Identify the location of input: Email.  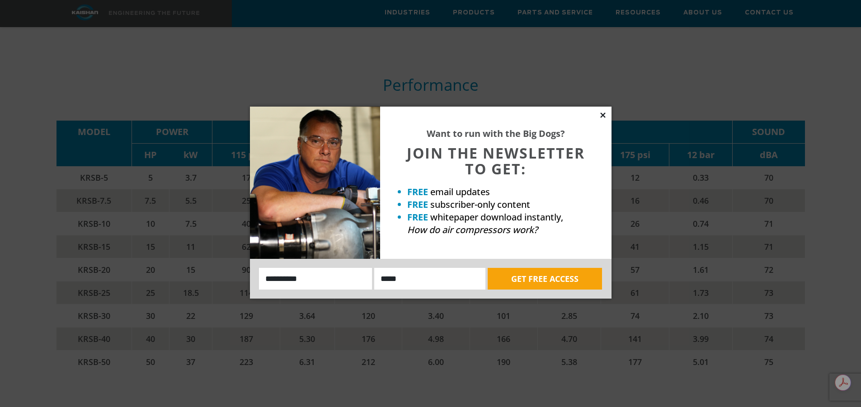
(430, 279).